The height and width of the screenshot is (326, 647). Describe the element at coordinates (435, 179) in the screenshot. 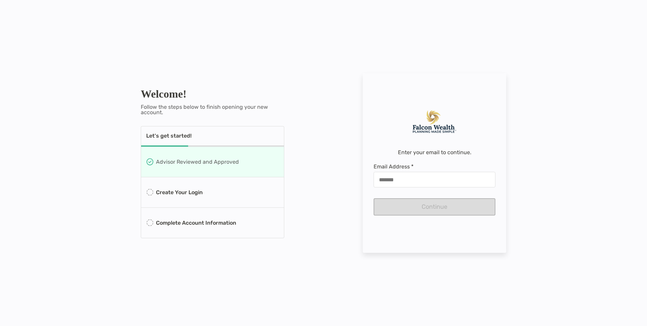

I see `input: Email Address *` at that location.